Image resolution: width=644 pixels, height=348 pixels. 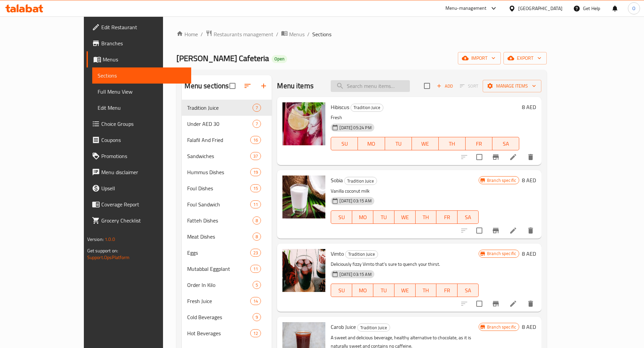 What do you see at coordinates (227, 156) in the screenshot?
I see `div: Sandwiches37` at bounding box center [227, 156].